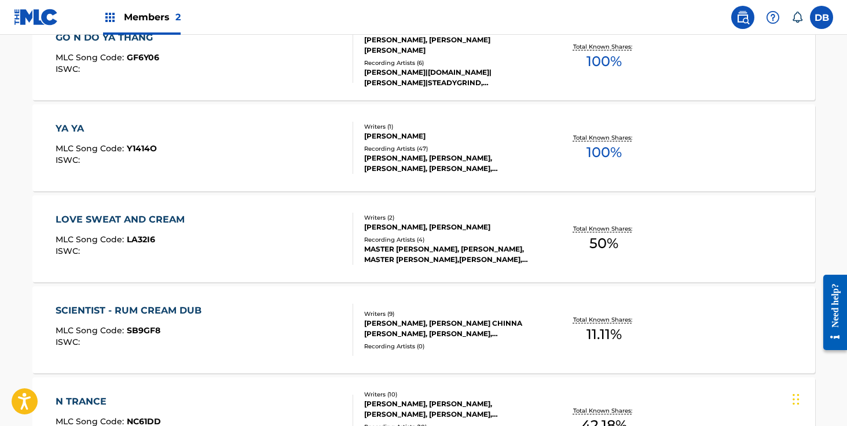 The height and width of the screenshot is (426, 847). What do you see at coordinates (796, 399) in the screenshot?
I see `div: Drag` at bounding box center [796, 399].